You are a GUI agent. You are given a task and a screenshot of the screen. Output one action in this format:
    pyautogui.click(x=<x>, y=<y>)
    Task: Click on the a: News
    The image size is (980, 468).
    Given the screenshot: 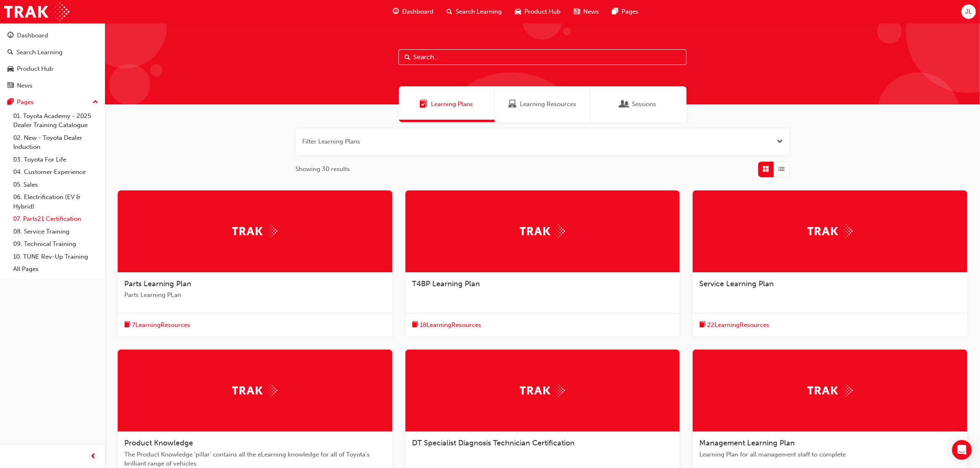 What is the action you would take?
    pyautogui.click(x=52, y=86)
    